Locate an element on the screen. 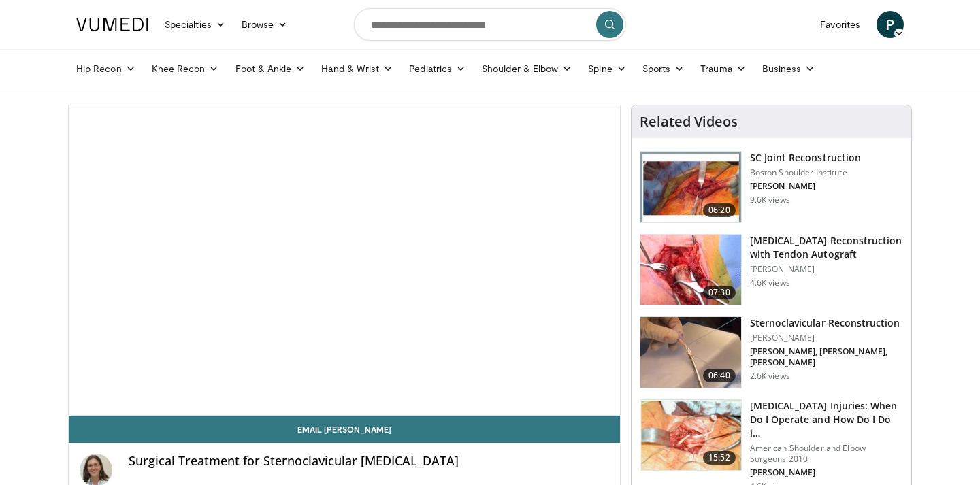 Image resolution: width=980 pixels, height=485 pixels. a: Specialties is located at coordinates (195, 24).